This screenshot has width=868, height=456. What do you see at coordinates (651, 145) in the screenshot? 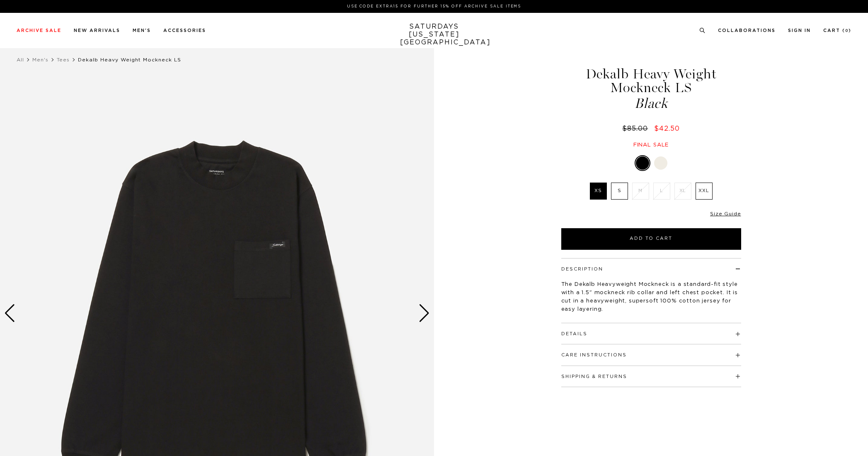
I see `div: Final sale` at bounding box center [651, 145].